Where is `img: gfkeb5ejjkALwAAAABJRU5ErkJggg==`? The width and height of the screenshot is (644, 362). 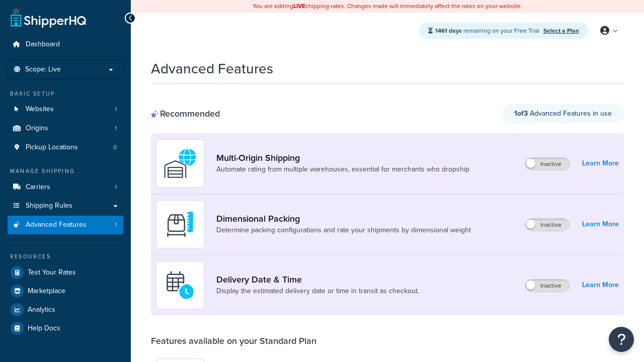
img: gfkeb5ejjkALwAAAABJRU5ErkJggg== is located at coordinates (180, 285).